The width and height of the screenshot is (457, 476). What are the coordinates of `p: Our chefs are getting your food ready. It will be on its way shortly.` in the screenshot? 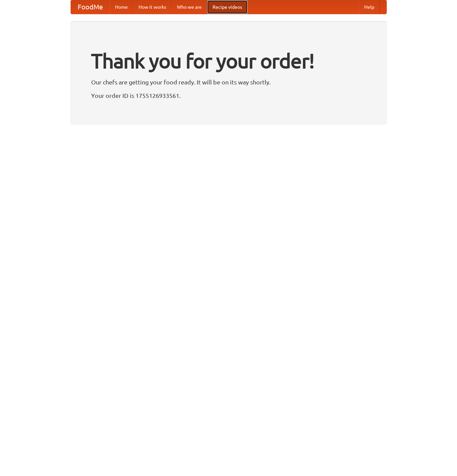 It's located at (229, 82).